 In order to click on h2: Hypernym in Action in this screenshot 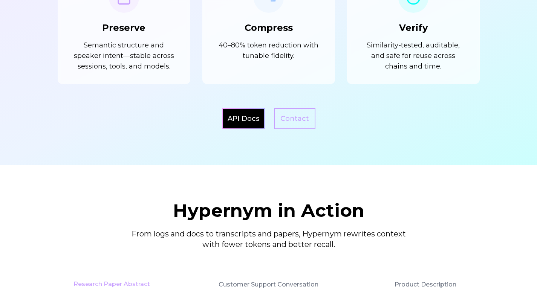, I will do `click(268, 210)`.